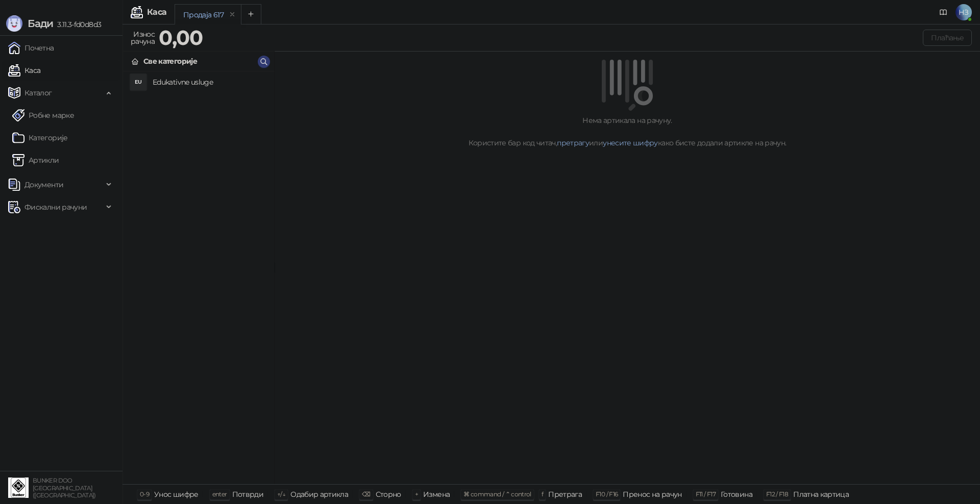  What do you see at coordinates (776, 493) in the screenshot?
I see `span: F12 / F18` at bounding box center [776, 493].